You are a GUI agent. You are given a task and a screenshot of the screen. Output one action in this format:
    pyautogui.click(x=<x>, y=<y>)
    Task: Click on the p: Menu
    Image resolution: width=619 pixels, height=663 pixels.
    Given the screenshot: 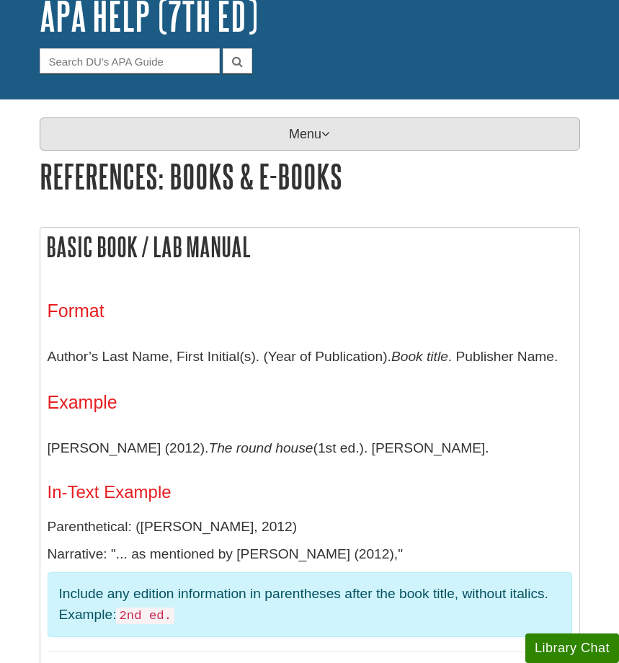 What is the action you would take?
    pyautogui.click(x=310, y=134)
    